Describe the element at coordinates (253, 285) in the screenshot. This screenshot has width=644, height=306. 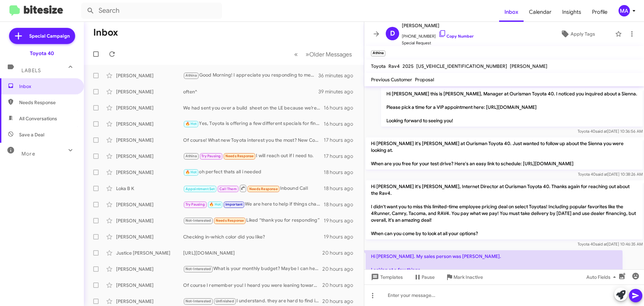
I see `div: Of course I remember you! I heard you were leaning towards the Honda. I just want you to be happy...` at that location.